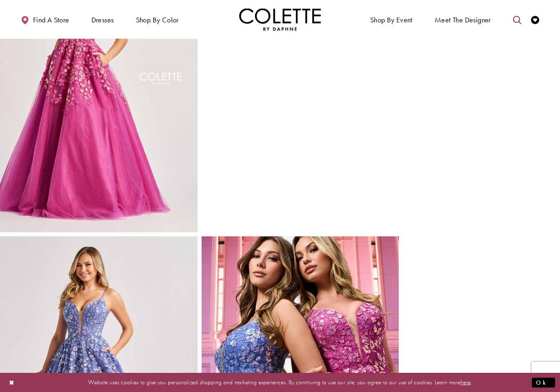 This screenshot has height=392, width=560. I want to click on a: Check Wishlist, so click(535, 19).